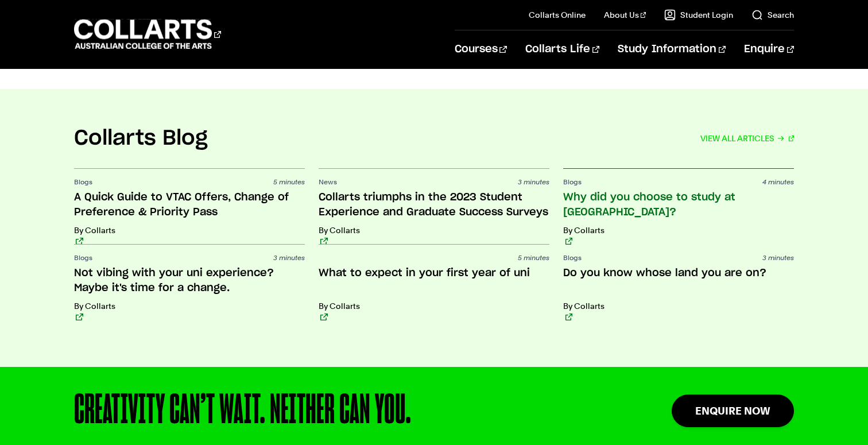  Describe the element at coordinates (190, 280) in the screenshot. I see `h3: Not vibing with your uni experience? Maybe it's time for a change.` at that location.